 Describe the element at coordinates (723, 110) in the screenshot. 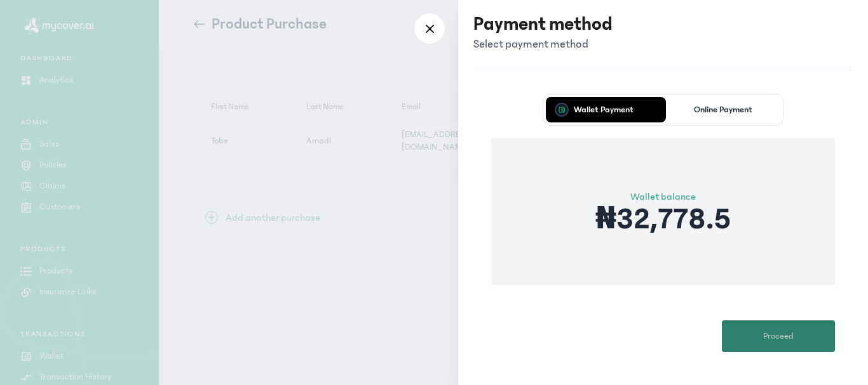

I see `p: Online Payment` at that location.